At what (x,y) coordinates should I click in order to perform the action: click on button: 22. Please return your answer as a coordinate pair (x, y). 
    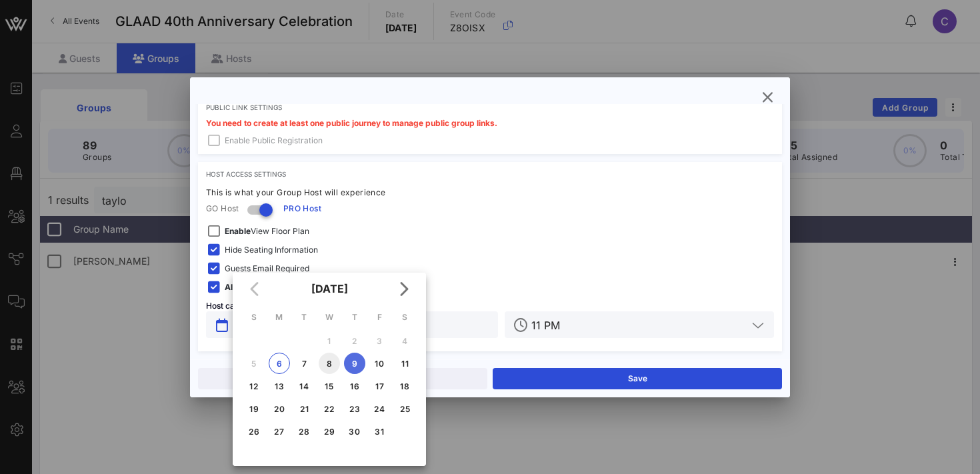
    Looking at the image, I should click on (329, 408).